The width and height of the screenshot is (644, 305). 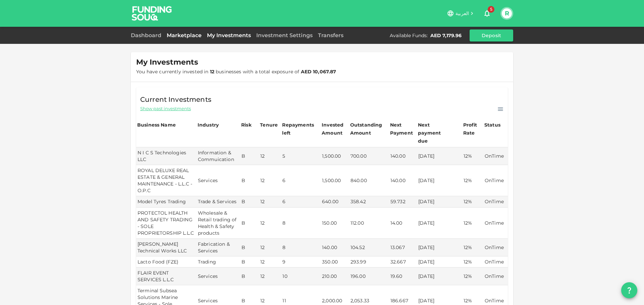 I want to click on td: 14.00, so click(x=403, y=223).